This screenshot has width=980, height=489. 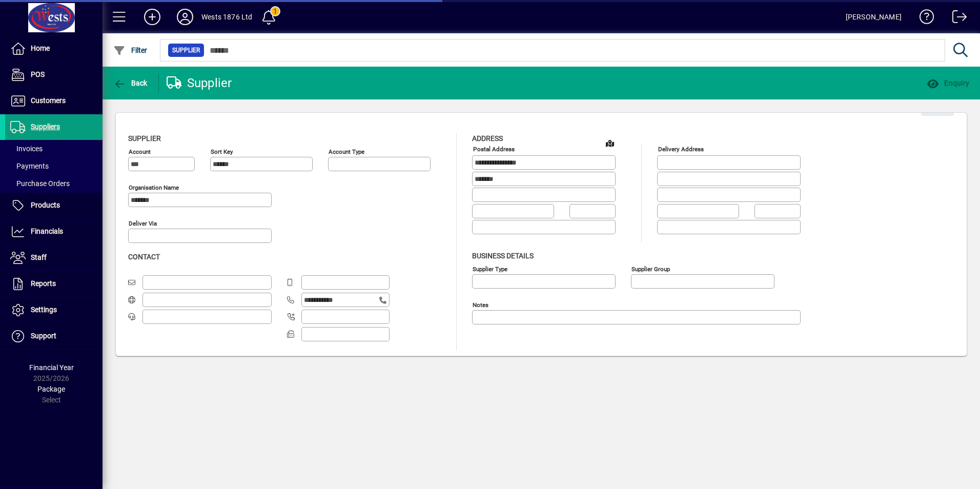 I want to click on a: Customers, so click(x=54, y=101).